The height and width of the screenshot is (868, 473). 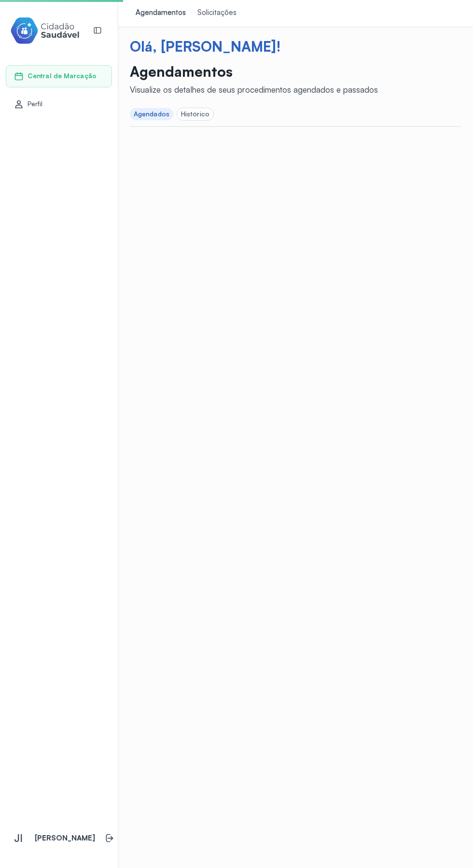 I want to click on a: Perfil, so click(x=59, y=104).